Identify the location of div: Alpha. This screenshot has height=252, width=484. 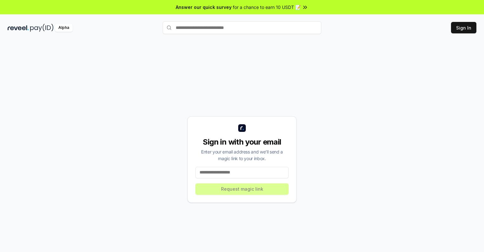
(64, 28).